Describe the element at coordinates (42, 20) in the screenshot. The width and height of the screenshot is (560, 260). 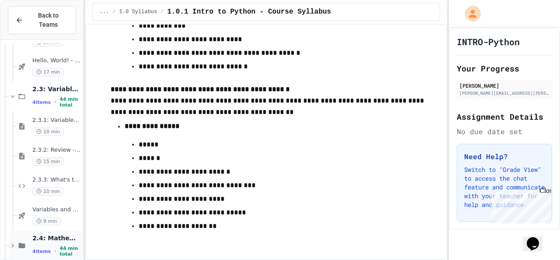
I see `button: Back to Teams` at that location.